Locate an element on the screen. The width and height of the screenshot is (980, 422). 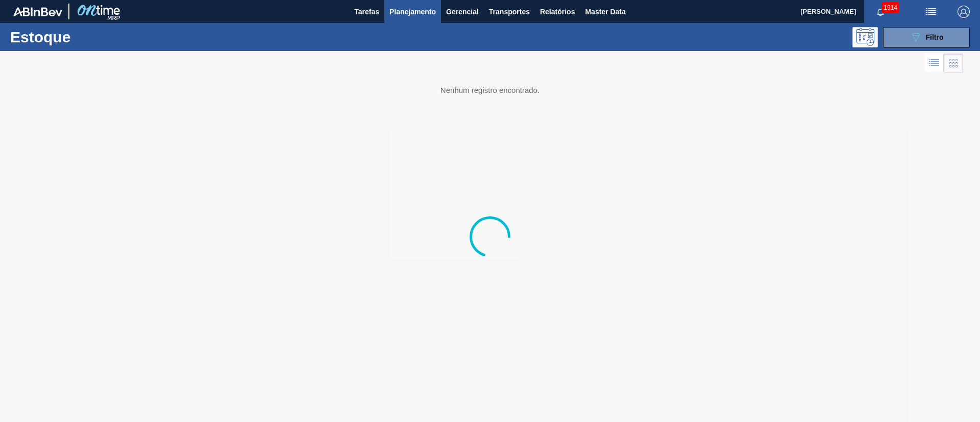
img: TNhmsLtSVTkK8tSr43FrP2fwEKptu5GPRR3wAAAABJRU5ErkJggg== is located at coordinates (38, 12).